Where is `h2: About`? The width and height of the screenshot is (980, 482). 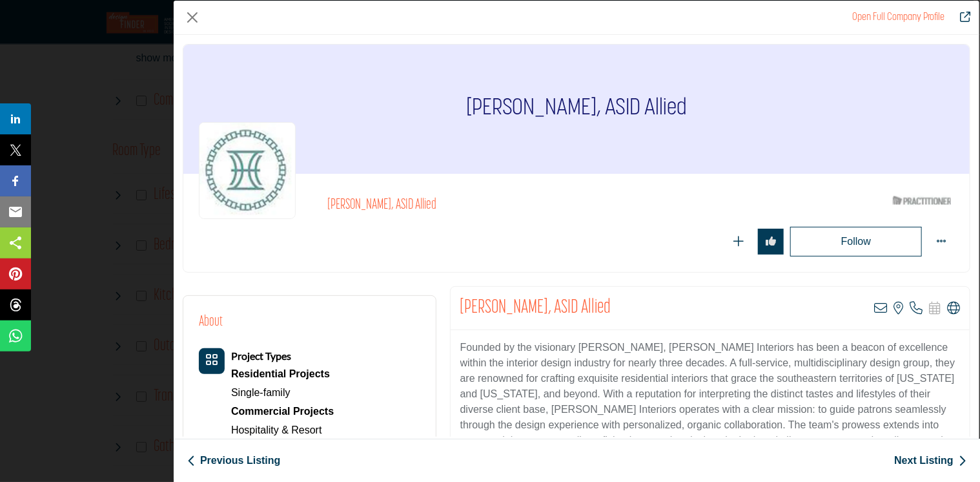 h2: About is located at coordinates (211, 322).